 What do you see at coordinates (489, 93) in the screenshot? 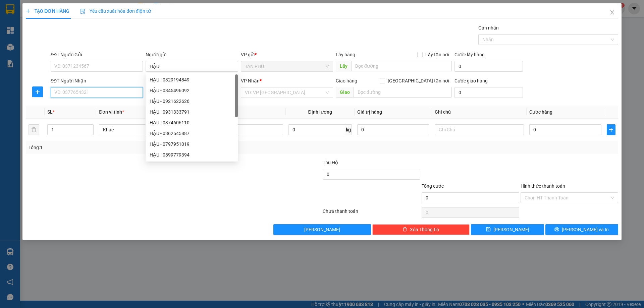
I see `input: Cước giao hàng` at bounding box center [489, 93].